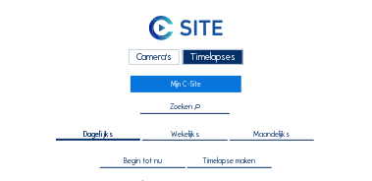 The height and width of the screenshot is (181, 372). I want to click on span: Wekelijks, so click(185, 134).